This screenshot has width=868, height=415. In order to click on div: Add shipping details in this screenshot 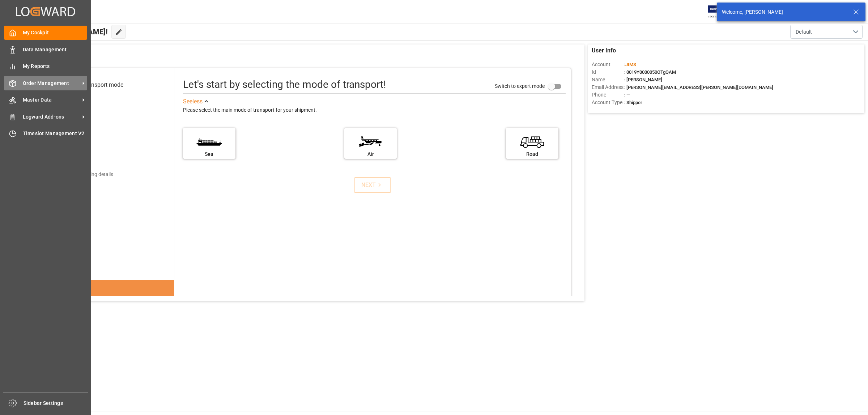, I will do `click(91, 174)`.